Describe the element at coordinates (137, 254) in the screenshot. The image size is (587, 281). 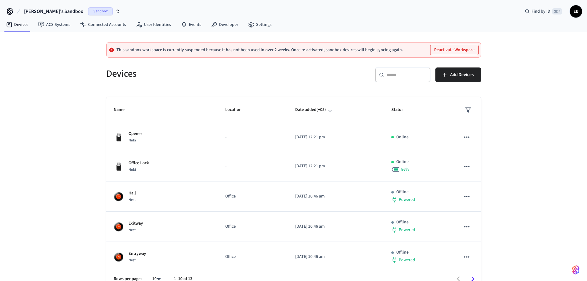
I see `p: Entryway` at that location.